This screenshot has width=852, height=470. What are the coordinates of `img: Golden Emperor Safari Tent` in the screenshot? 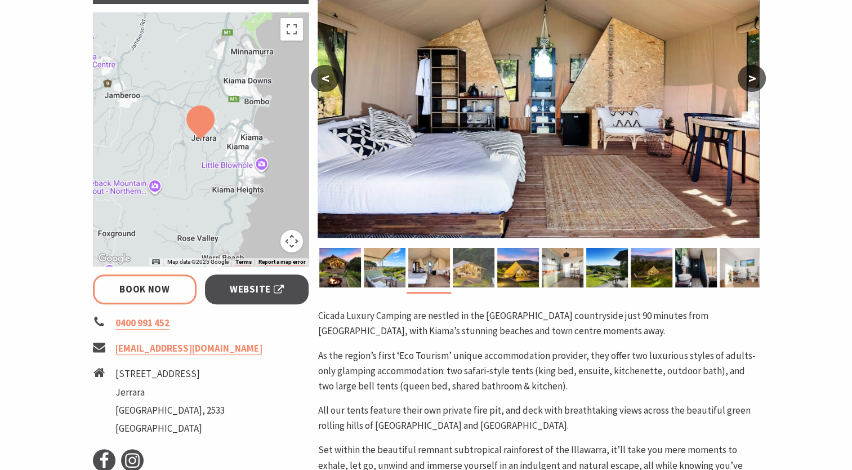 It's located at (473, 267).